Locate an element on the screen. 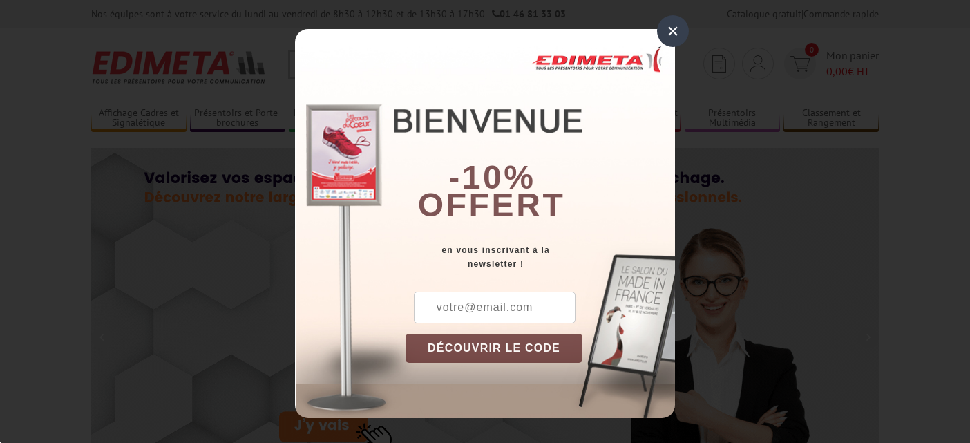 The height and width of the screenshot is (443, 970). b: -10% is located at coordinates (492, 177).